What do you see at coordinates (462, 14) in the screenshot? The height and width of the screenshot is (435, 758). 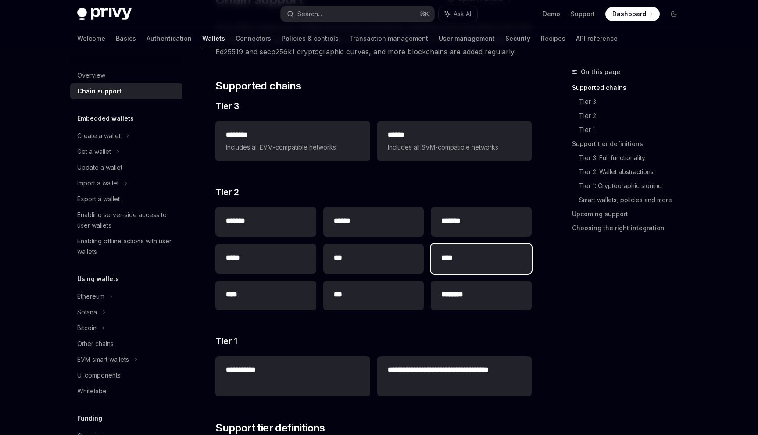 I see `span: Ask AI` at bounding box center [462, 14].